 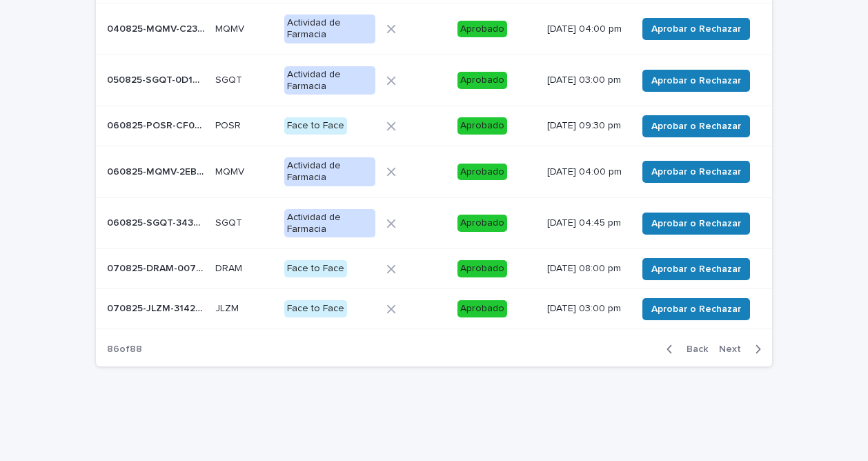 What do you see at coordinates (157, 28) in the screenshot?
I see `p: 040825-MQMV-C23174` at bounding box center [157, 28].